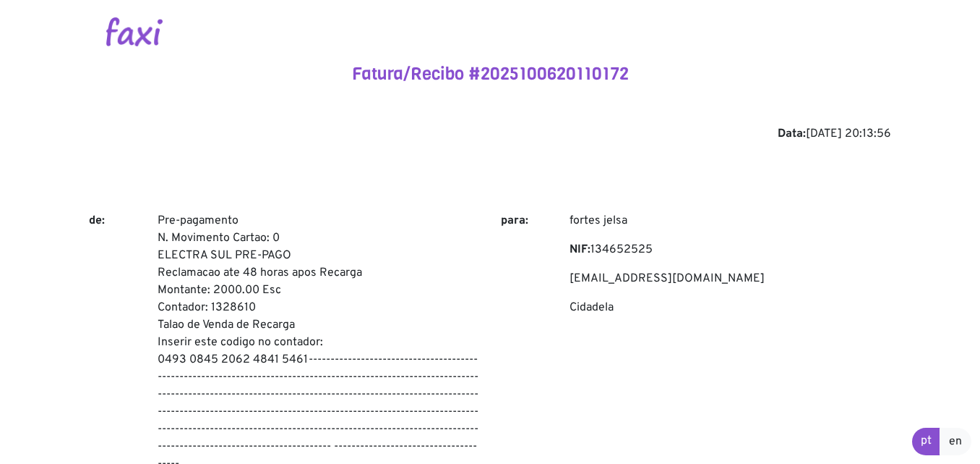 Image resolution: width=980 pixels, height=464 pixels. I want to click on b: para:, so click(515, 221).